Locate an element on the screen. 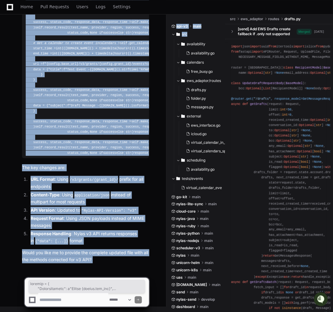  span: tests/events is located at coordinates (192, 179).